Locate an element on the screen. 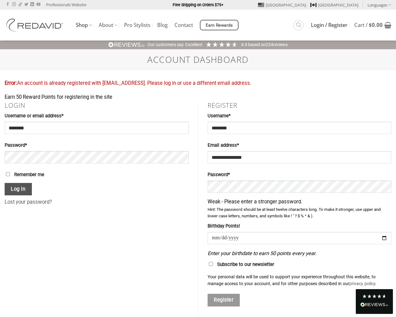 Image resolution: width=396 pixels, height=317 pixels. div: Earn 50 Reward Points for registering in the site is located at coordinates (198, 97).